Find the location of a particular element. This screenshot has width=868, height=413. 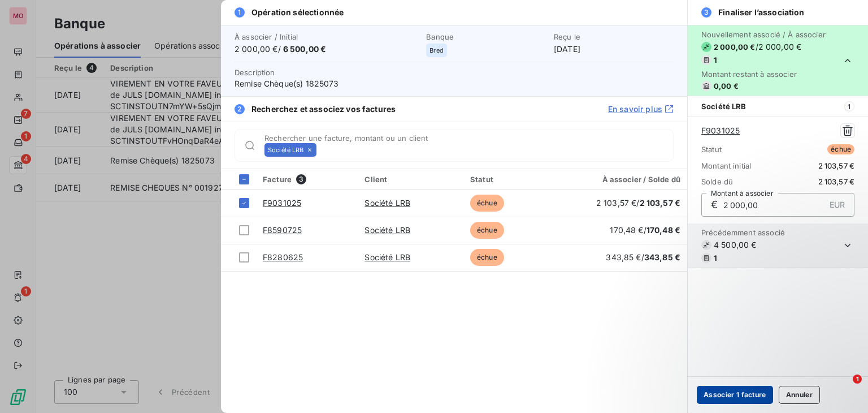

a: En savoir plus is located at coordinates (640, 109).